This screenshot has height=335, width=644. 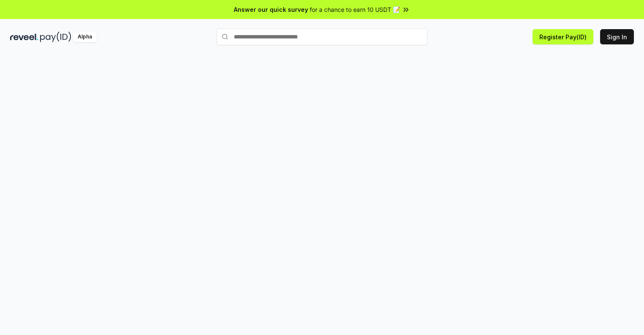 I want to click on span: Answer our quick survey, so click(x=271, y=9).